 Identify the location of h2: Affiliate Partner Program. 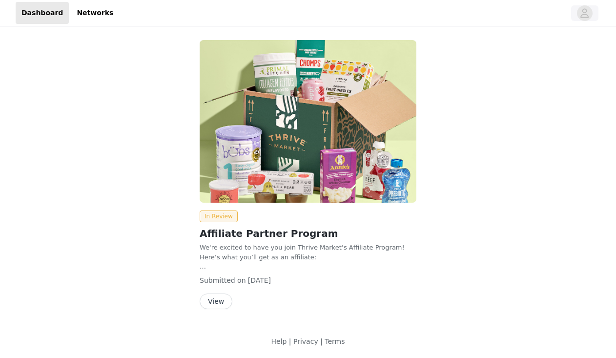
(308, 233).